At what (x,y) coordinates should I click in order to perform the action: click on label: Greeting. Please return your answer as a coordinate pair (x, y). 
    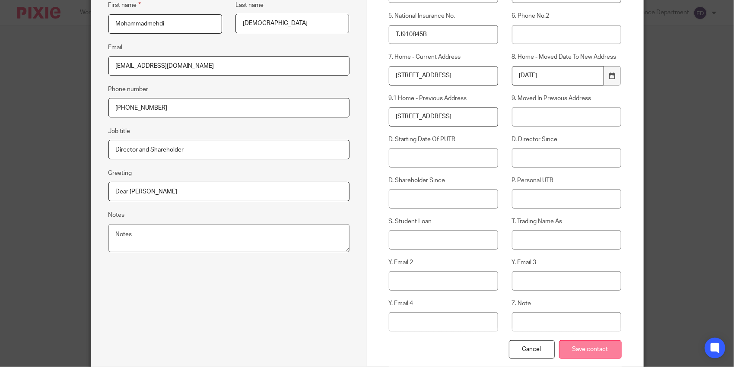
    Looking at the image, I should click on (120, 173).